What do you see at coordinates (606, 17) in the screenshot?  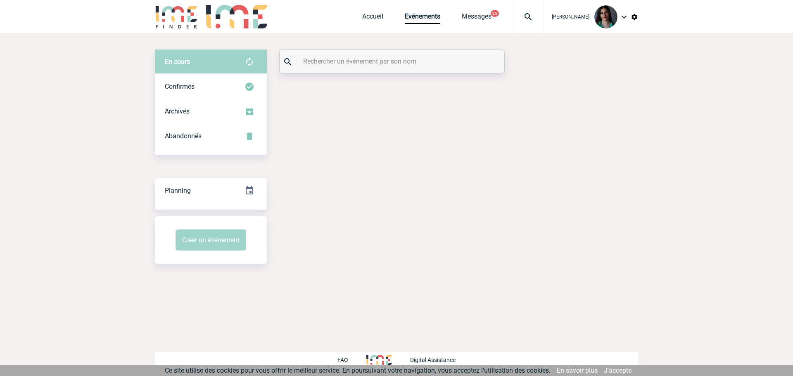 I see `img: 131235-0.jpeg` at bounding box center [606, 17].